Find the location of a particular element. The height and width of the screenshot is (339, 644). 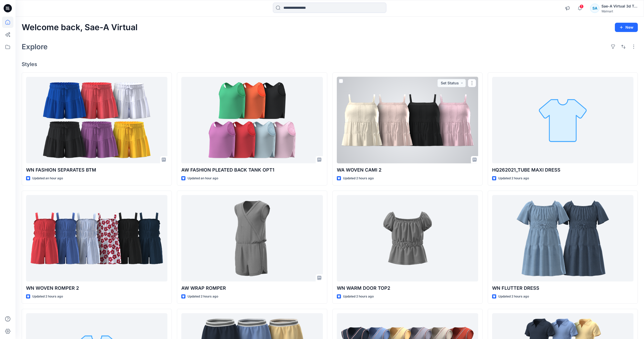

p: AW WRAP ROMPER is located at coordinates (252, 288).